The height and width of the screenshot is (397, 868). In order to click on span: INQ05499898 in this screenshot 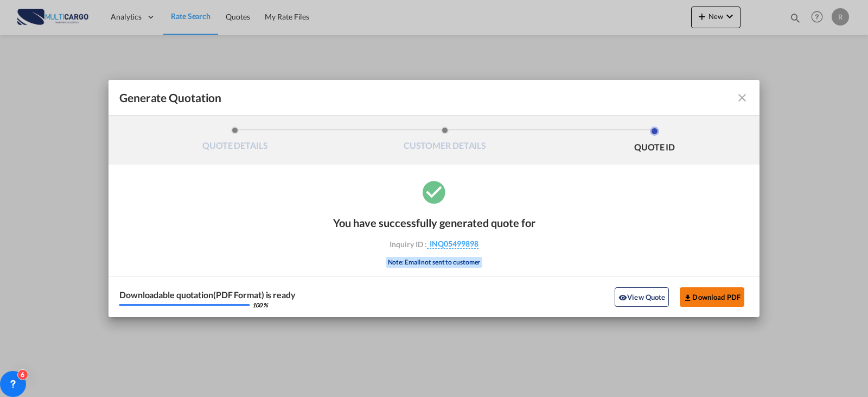, I will do `click(453, 244)`.